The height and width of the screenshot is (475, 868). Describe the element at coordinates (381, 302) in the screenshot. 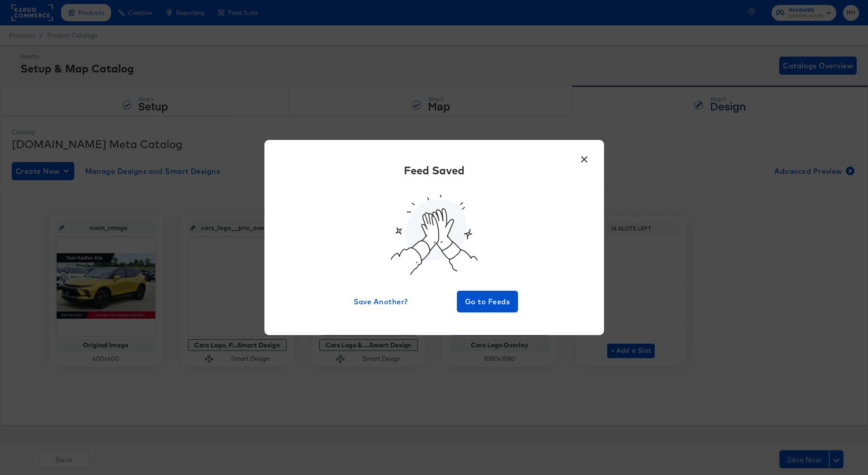

I see `button: Save Another?` at that location.